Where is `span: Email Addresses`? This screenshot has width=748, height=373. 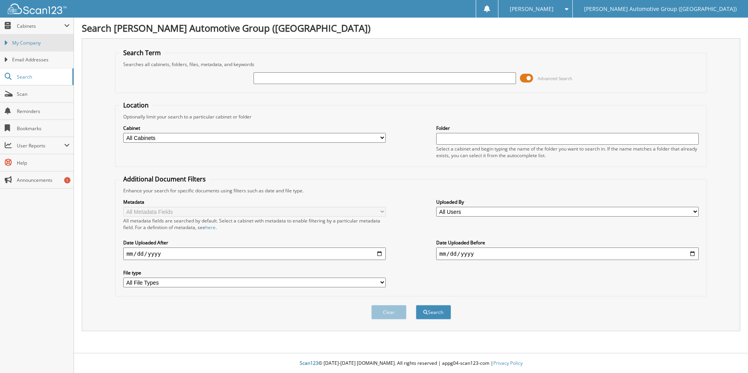
span: Email Addresses is located at coordinates (41, 60).